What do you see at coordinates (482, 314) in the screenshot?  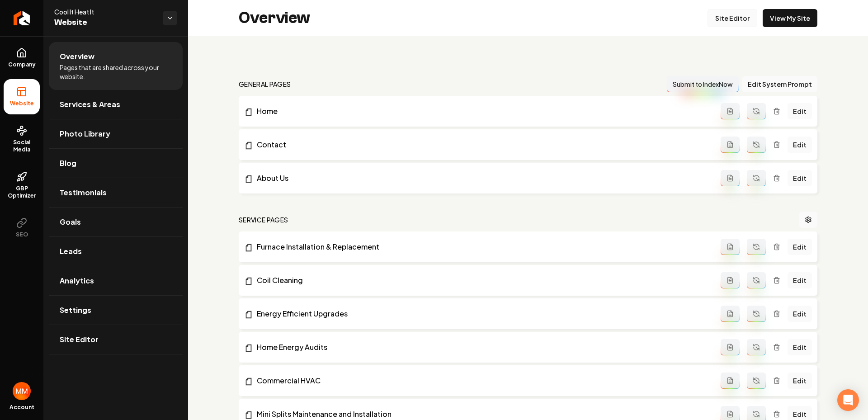 I see `a: Energy Efficient Upgrades` at bounding box center [482, 314].